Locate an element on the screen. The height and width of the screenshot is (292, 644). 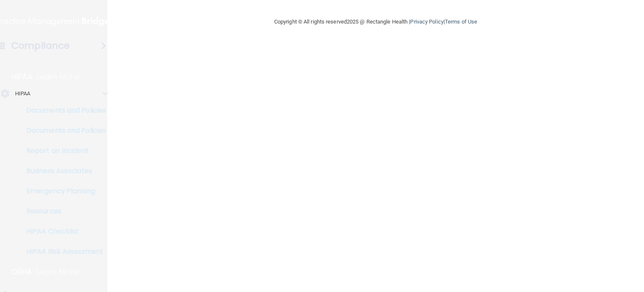
div: Copyright © All rights reserved 2025 @ Rectangle Health | | is located at coordinates (376, 22).